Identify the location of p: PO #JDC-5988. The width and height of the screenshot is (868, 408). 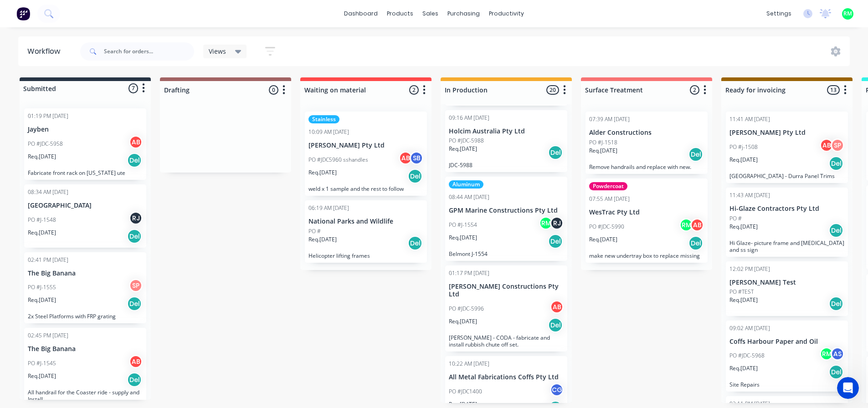
(466, 141).